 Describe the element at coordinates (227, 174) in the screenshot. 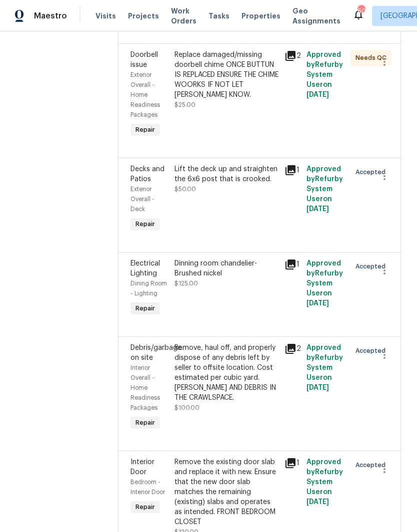

I see `div: Lift the deck up and straighten the 6x6 post that is crooked.` at that location.